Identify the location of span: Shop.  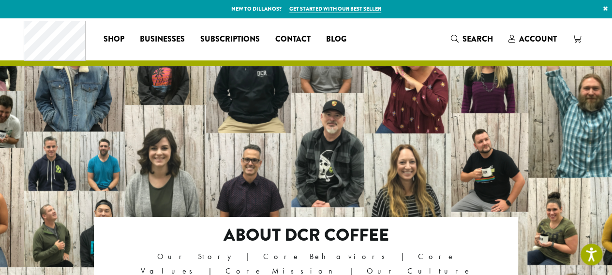
(114, 39).